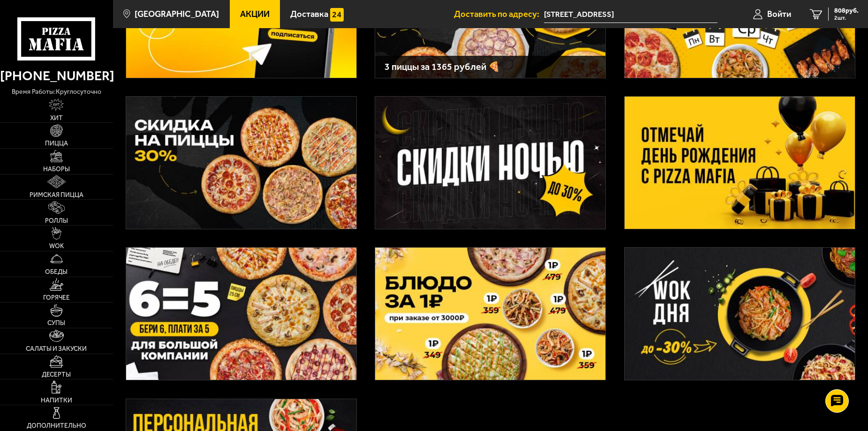 The height and width of the screenshot is (431, 868). Describe the element at coordinates (56, 272) in the screenshot. I see `span: Обеды` at that location.